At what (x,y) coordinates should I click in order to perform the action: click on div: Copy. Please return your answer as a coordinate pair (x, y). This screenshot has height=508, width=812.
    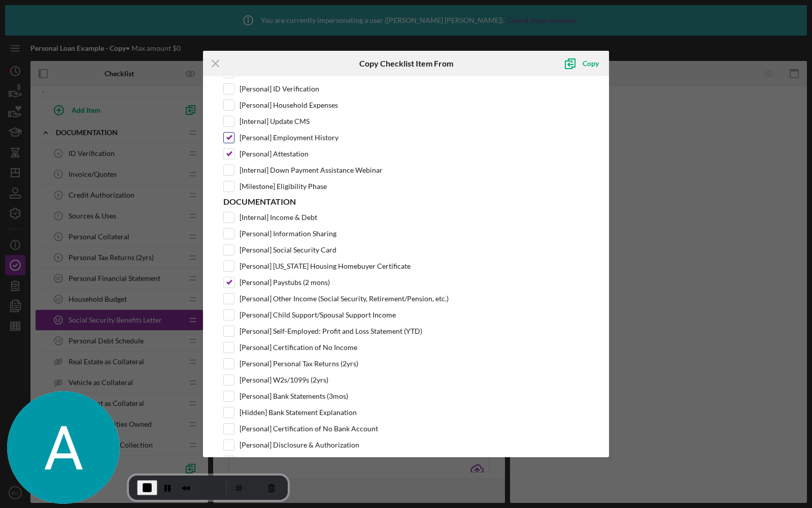
    Looking at the image, I should click on (591, 63).